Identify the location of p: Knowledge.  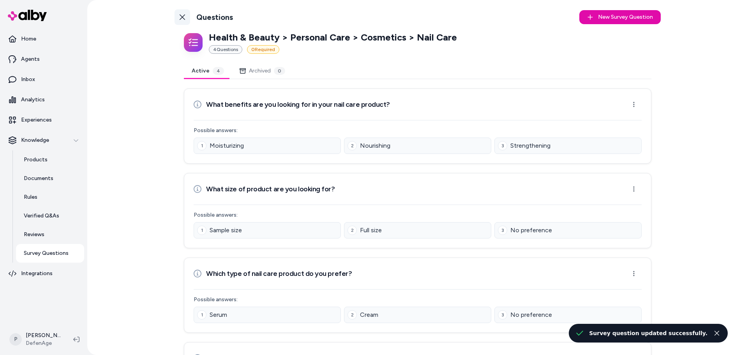
(35, 140).